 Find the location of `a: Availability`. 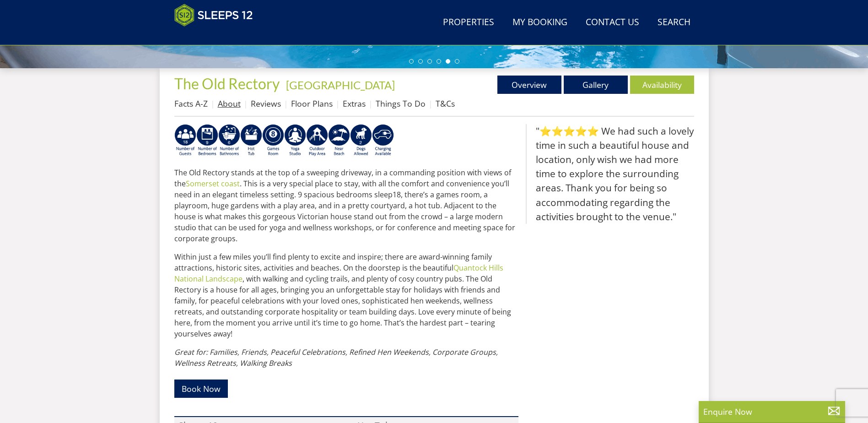

a: Availability is located at coordinates (662, 85).